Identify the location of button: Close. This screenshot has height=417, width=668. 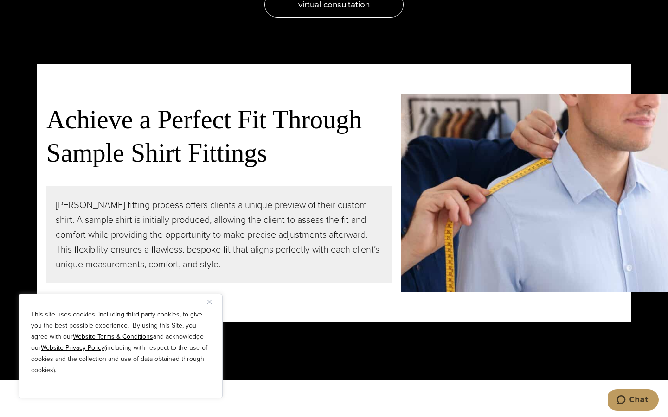
(213, 302).